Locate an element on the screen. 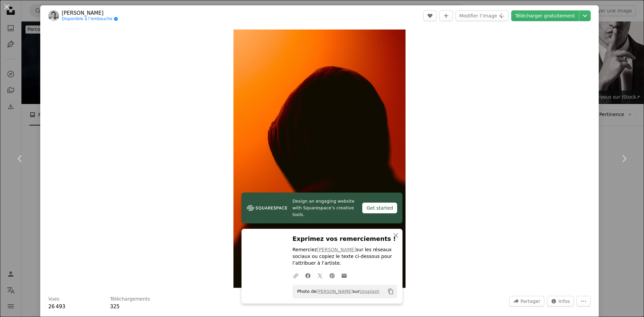 The image size is (644, 317). span: Photo de sur is located at coordinates (337, 292).